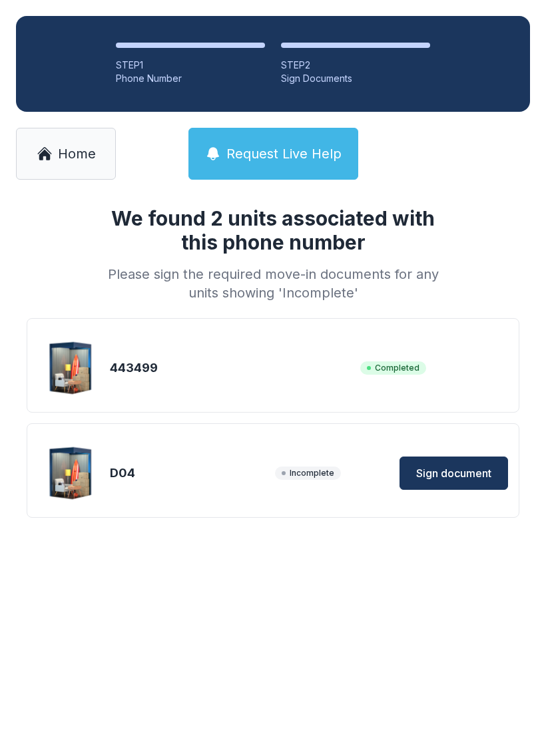  I want to click on div: Phone Number, so click(190, 79).